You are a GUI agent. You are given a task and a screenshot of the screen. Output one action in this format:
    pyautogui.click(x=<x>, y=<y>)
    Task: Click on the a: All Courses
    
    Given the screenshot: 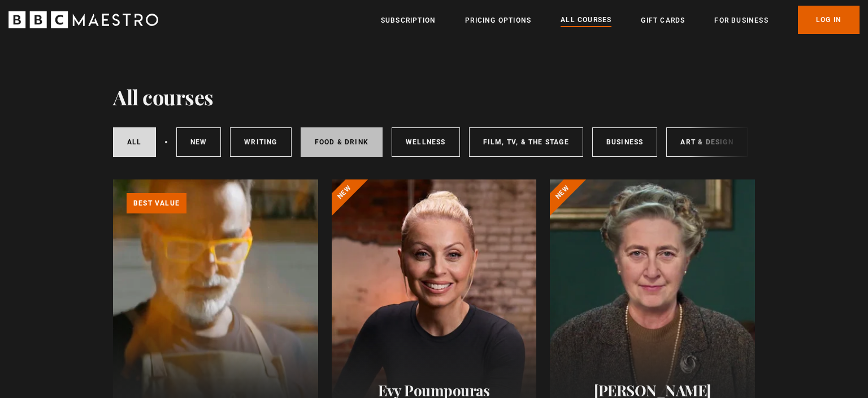 What is the action you would take?
    pyautogui.click(x=586, y=20)
    